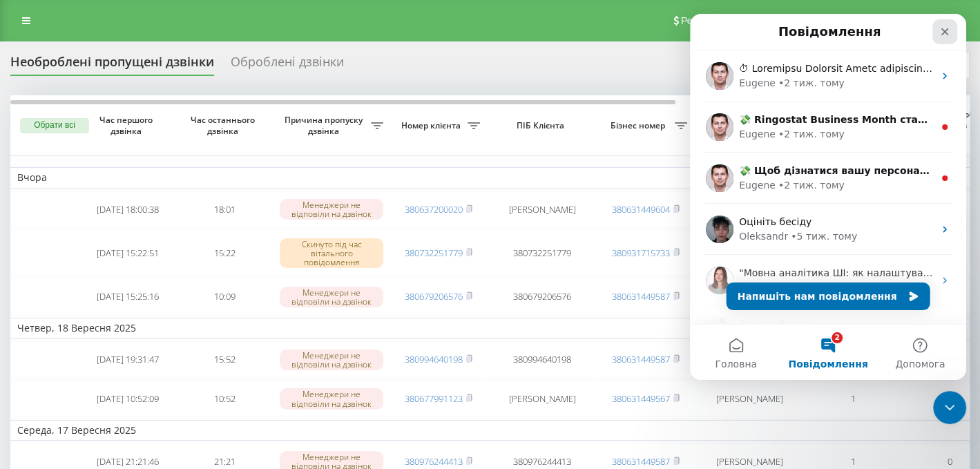 Image resolution: width=980 pixels, height=469 pixels. I want to click on a: 380637200020, so click(433, 209).